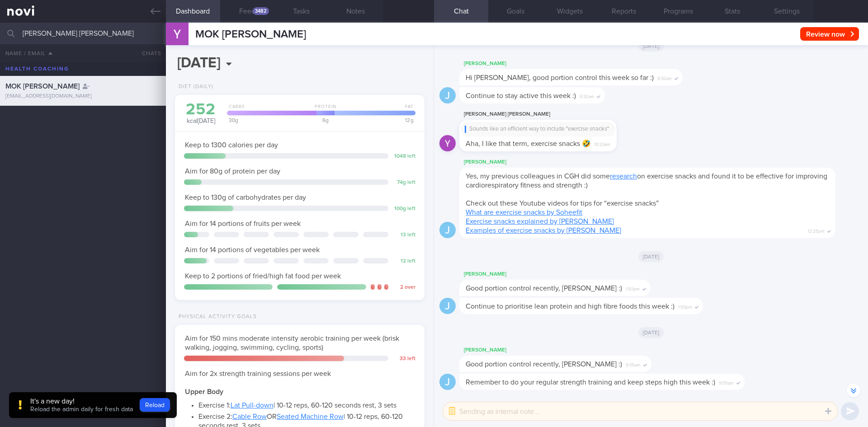 This screenshot has height=427, width=868. Describe the element at coordinates (524, 213) in the screenshot. I see `a: What are exercise snacks by Soheefit` at that location.